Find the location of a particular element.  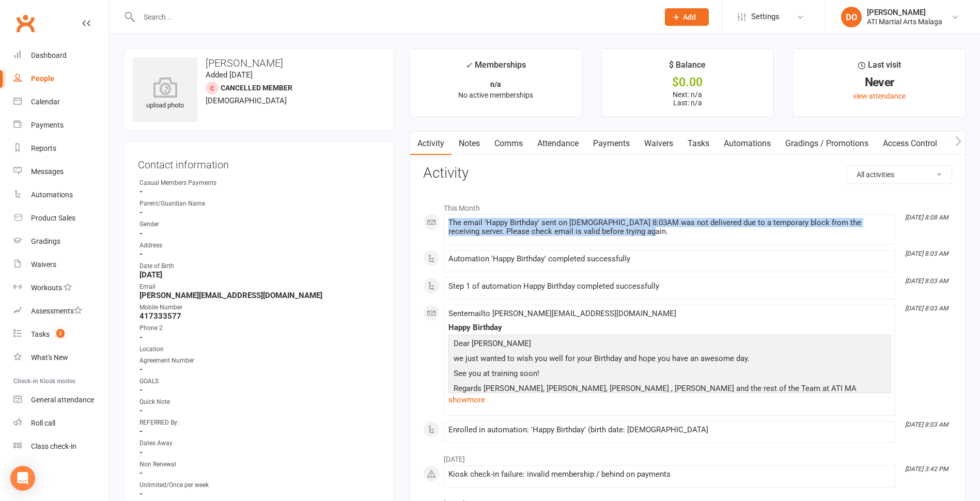

div: $0.00 is located at coordinates (688, 82).